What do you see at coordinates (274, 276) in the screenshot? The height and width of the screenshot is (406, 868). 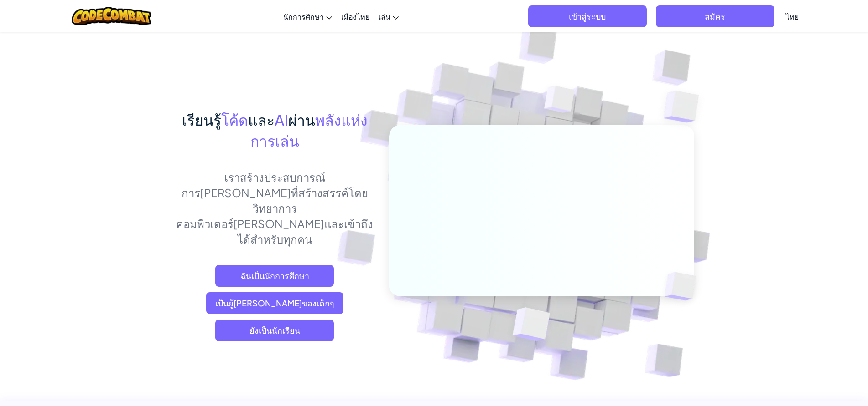 I see `font: ฉันเป็นนักการศึกษา` at bounding box center [274, 276].